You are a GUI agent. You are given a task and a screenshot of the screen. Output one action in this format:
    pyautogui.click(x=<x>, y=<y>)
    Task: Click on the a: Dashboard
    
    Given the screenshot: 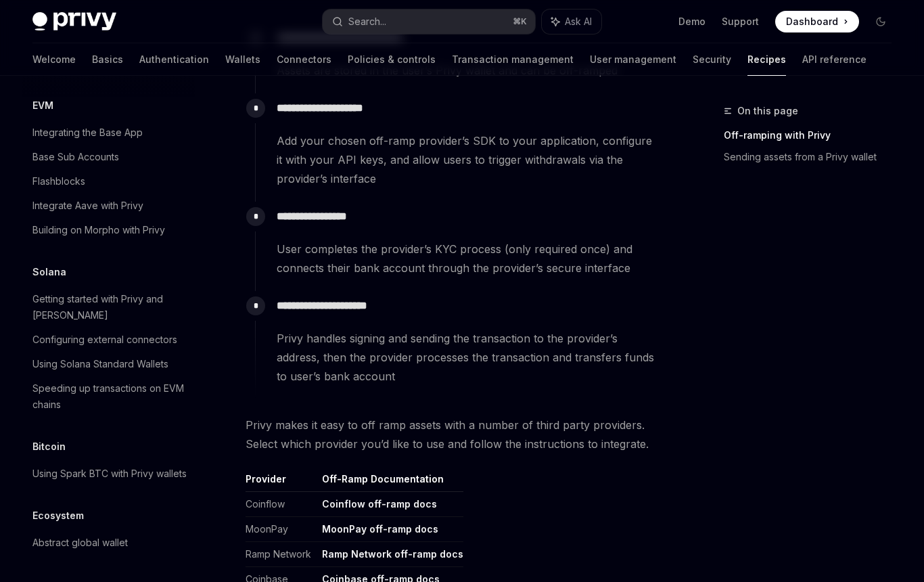 What is the action you would take?
    pyautogui.click(x=817, y=22)
    